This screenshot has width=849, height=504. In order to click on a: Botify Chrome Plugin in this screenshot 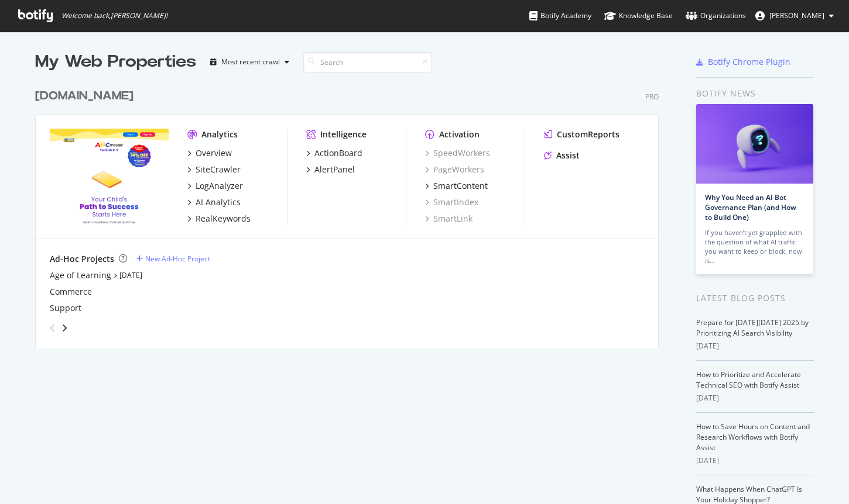, I will do `click(743, 62)`.